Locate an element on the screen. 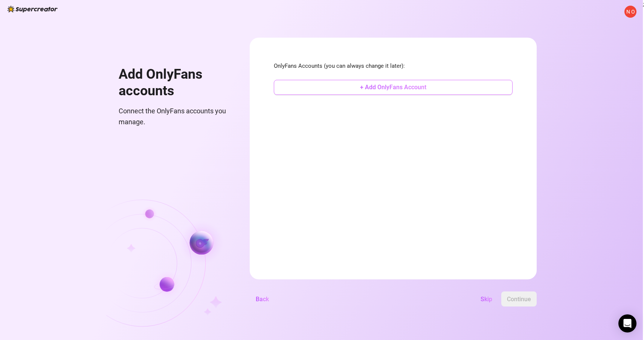  span: Skip is located at coordinates (486, 299).